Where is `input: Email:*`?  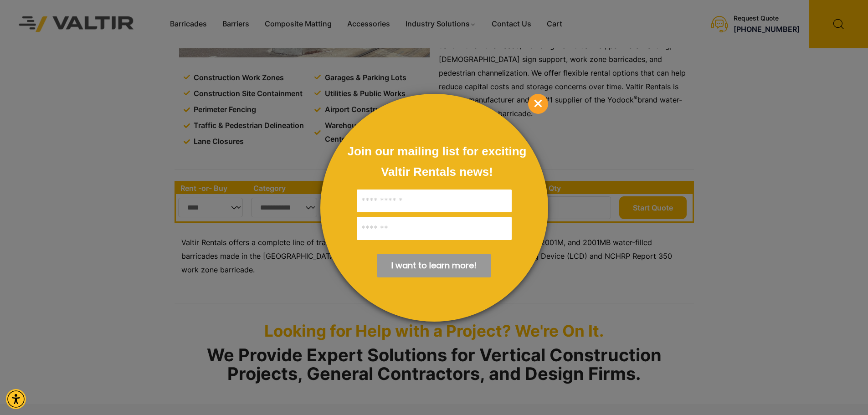
input: Email:* is located at coordinates (434, 228).